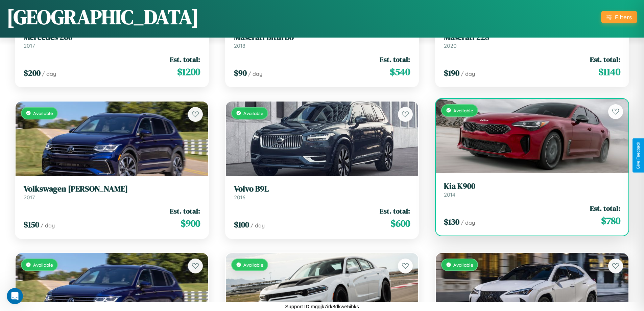 This screenshot has height=311, width=644. I want to click on a: Maserati 2282020, so click(532, 41).